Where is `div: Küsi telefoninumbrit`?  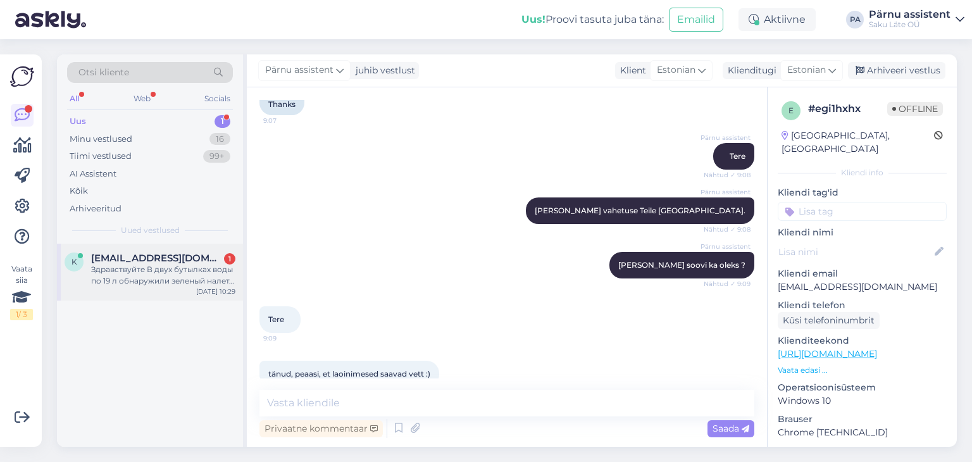 div: Küsi telefoninumbrit is located at coordinates (828, 320).